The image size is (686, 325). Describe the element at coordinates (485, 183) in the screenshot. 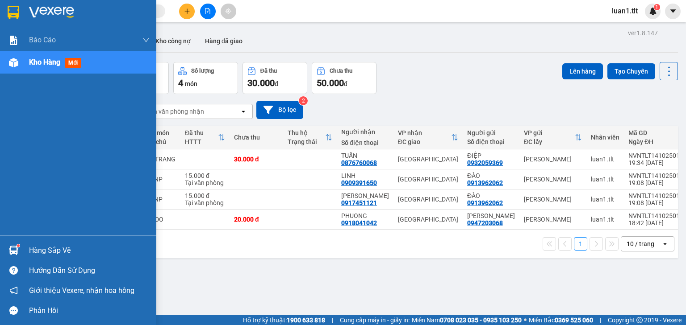

I see `div: 0913962062` at that location.